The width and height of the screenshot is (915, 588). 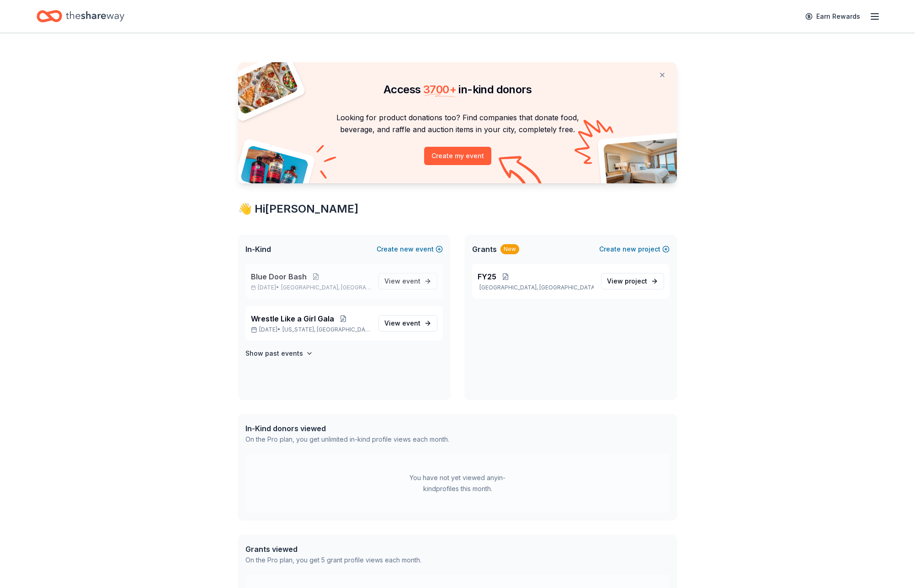 What do you see at coordinates (458, 483) in the screenshot?
I see `div: You have not yet viewed any in-kind profiles this month.` at bounding box center [458, 483].